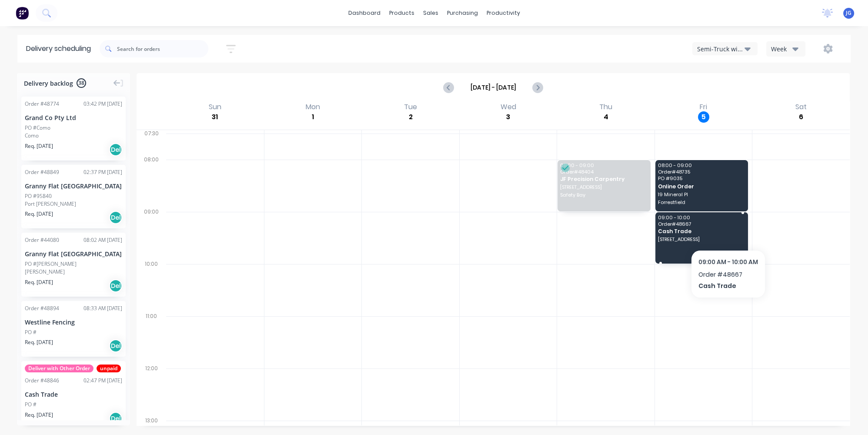  What do you see at coordinates (38, 196) in the screenshot?
I see `div: PO #95840` at bounding box center [38, 196].